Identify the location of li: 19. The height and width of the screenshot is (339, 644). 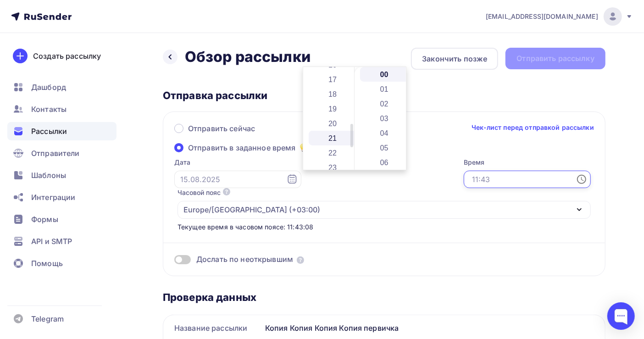
(334, 109).